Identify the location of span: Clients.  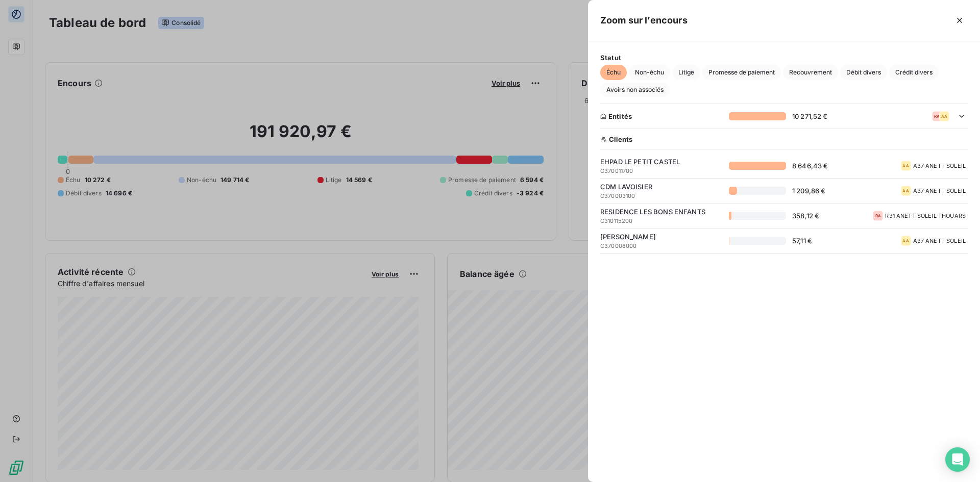
(649, 139).